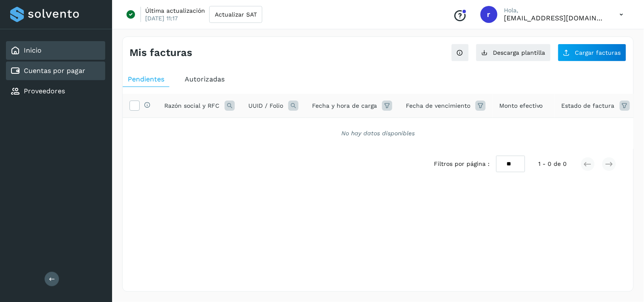 This screenshot has height=302, width=644. I want to click on button: Descarga plantilla, so click(513, 52).